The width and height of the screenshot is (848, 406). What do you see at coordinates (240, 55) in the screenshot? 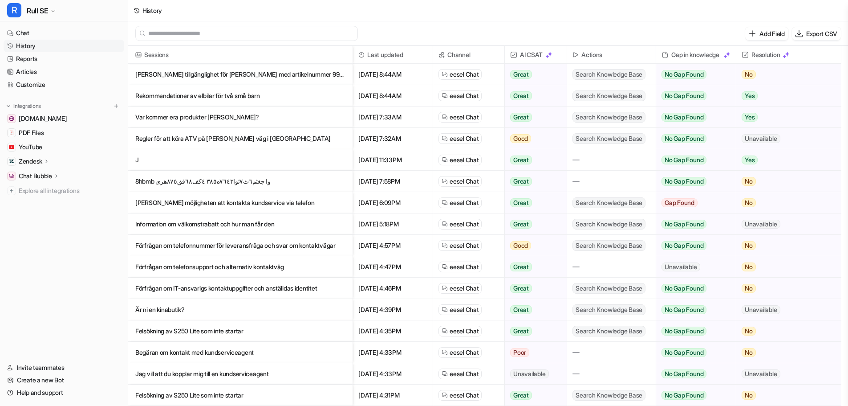
I see `span: Sessions` at bounding box center [240, 55].